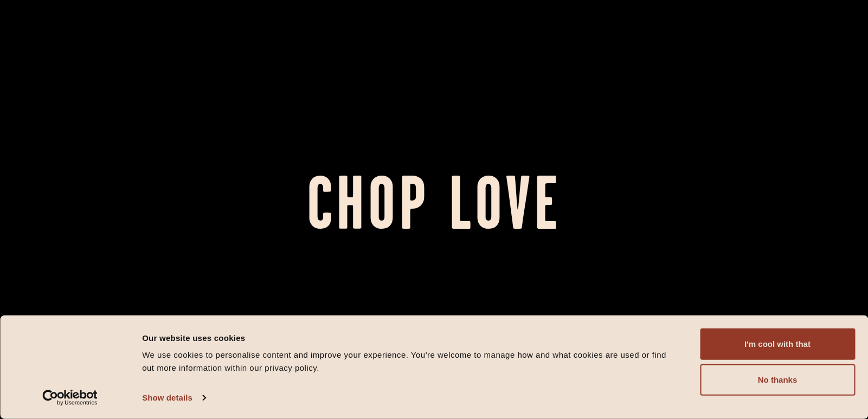  I want to click on a: Show details, so click(173, 397).